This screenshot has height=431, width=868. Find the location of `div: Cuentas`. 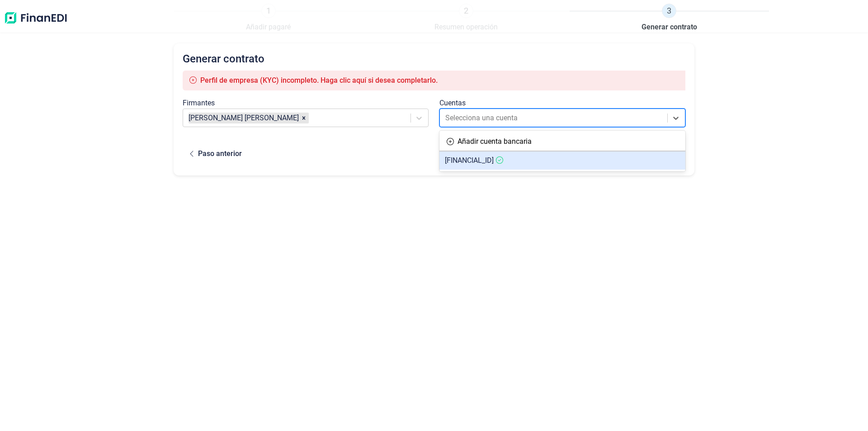

div: Cuentas is located at coordinates (562, 103).